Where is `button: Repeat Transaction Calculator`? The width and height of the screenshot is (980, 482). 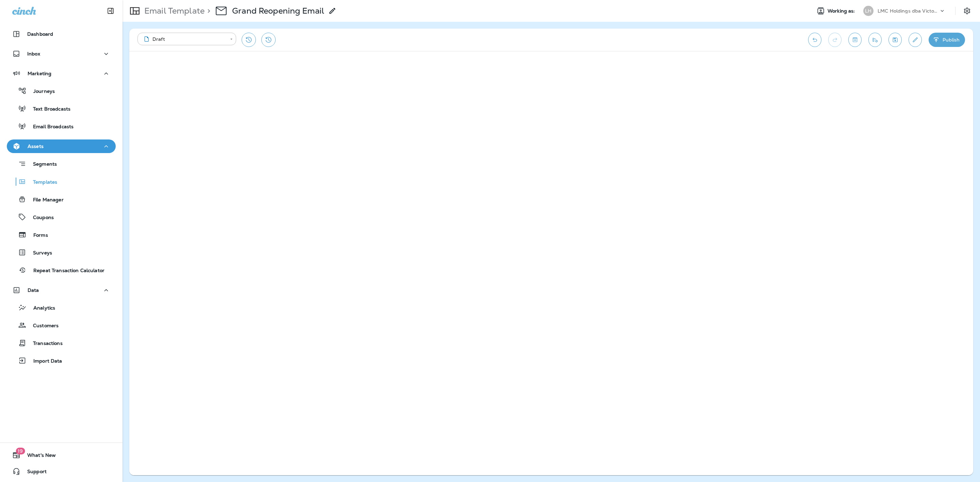 button: Repeat Transaction Calculator is located at coordinates (61, 270).